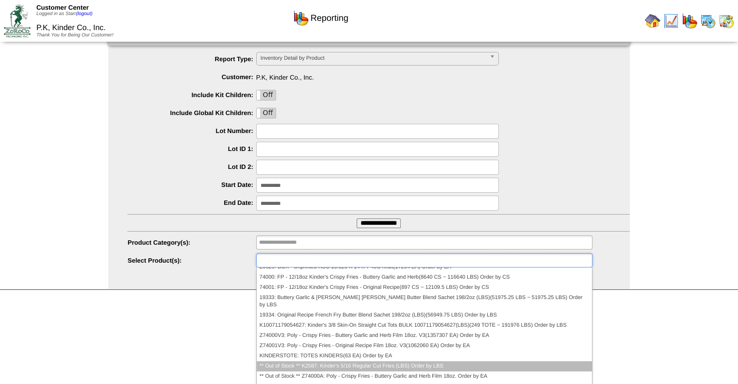 Image resolution: width=738 pixels, height=384 pixels. What do you see at coordinates (17, 20) in the screenshot?
I see `img: ZoRoCo_Logo(Green%26Foil)%20jpg.webp` at bounding box center [17, 20].